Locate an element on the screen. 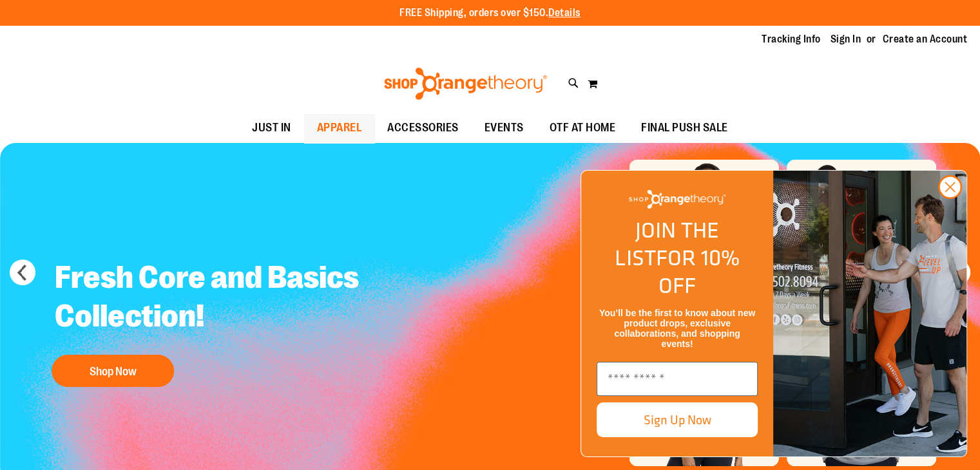  p: FREE Shipping, orders over $150. is located at coordinates (490, 13).